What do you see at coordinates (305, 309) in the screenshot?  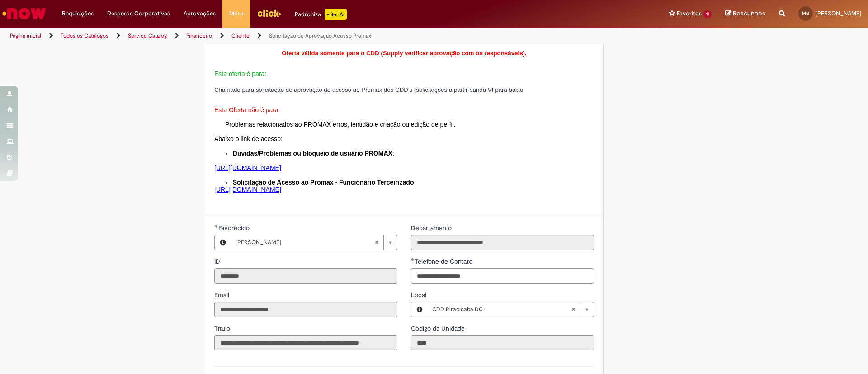 I see `input: Email` at bounding box center [305, 309].